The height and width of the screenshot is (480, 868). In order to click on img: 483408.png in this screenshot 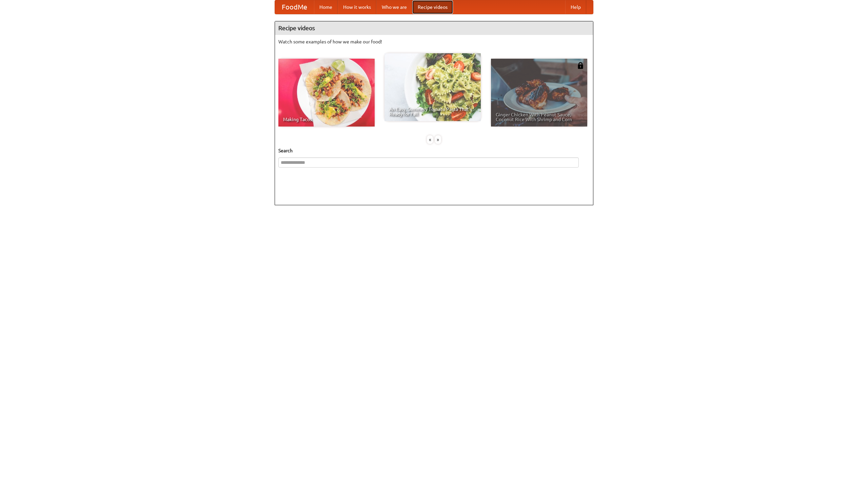, I will do `click(581, 66)`.